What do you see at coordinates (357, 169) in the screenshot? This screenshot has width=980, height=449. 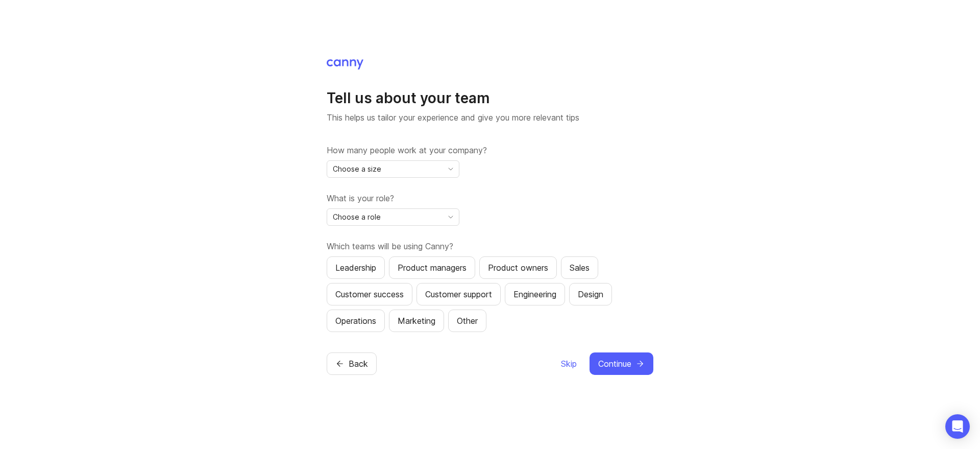 I see `span: Choose a size` at bounding box center [357, 169].